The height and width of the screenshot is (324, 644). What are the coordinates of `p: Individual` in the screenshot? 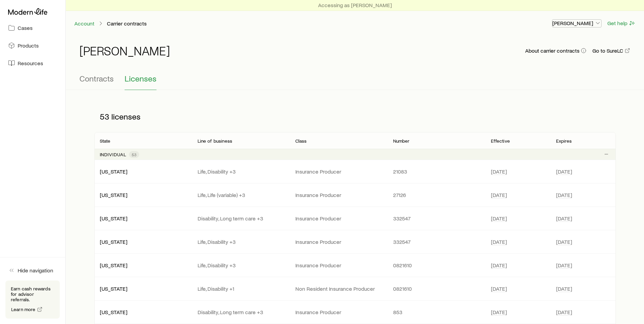 It's located at (113, 155).